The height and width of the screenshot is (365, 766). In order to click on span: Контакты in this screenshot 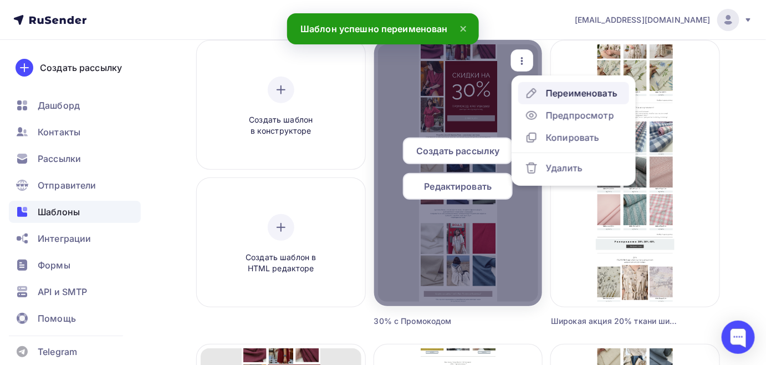, I will do `click(59, 132)`.